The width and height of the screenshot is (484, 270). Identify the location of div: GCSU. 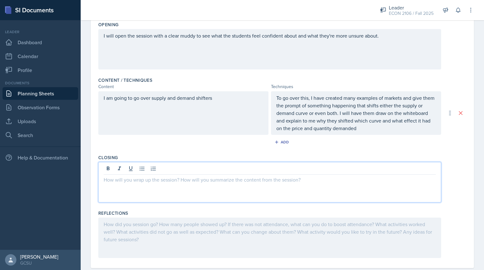
(39, 263).